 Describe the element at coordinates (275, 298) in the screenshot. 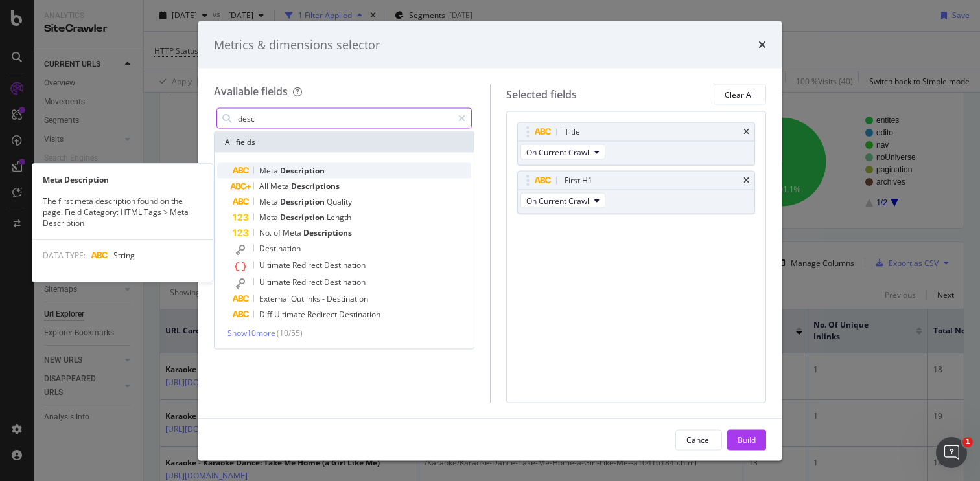

I see `span: External` at that location.